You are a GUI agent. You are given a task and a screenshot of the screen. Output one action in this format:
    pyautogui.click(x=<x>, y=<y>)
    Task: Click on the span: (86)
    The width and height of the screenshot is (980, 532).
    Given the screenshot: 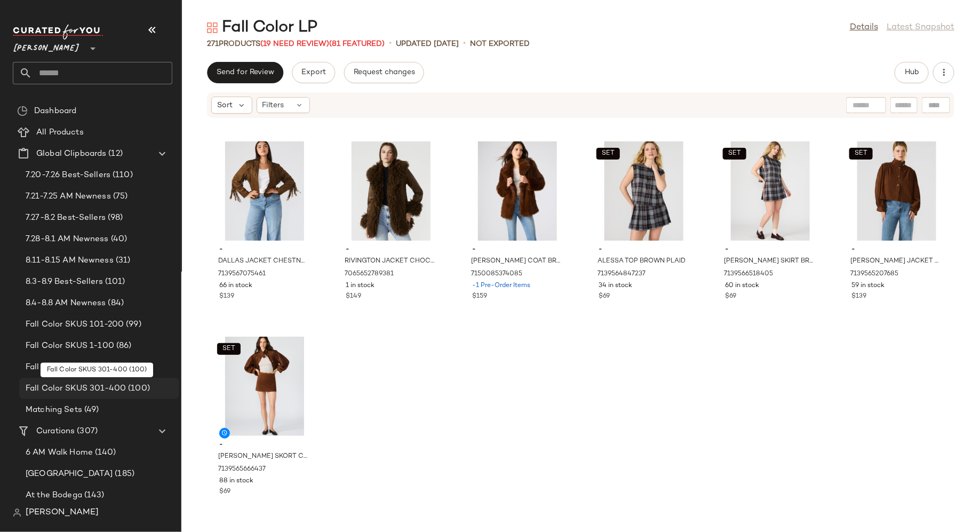 What is the action you would take?
    pyautogui.click(x=123, y=346)
    